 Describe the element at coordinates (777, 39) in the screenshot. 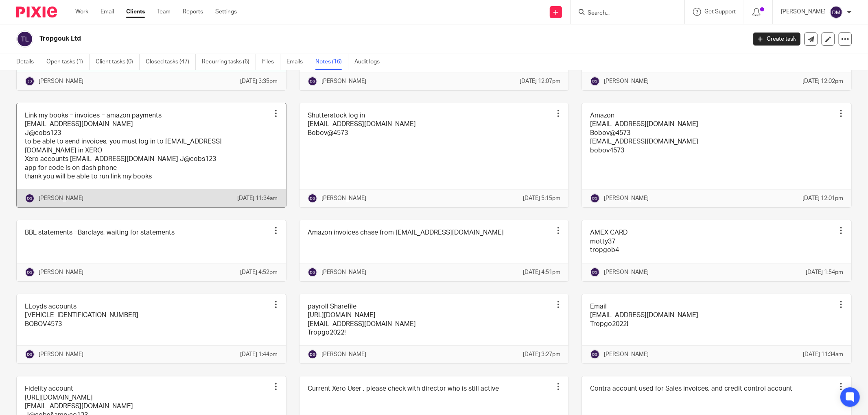

I see `a: Create task` at that location.